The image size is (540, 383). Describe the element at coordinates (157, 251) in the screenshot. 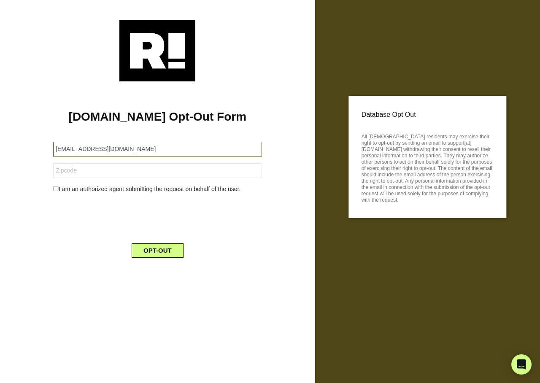

I see `button: OPT-OUT` at that location.